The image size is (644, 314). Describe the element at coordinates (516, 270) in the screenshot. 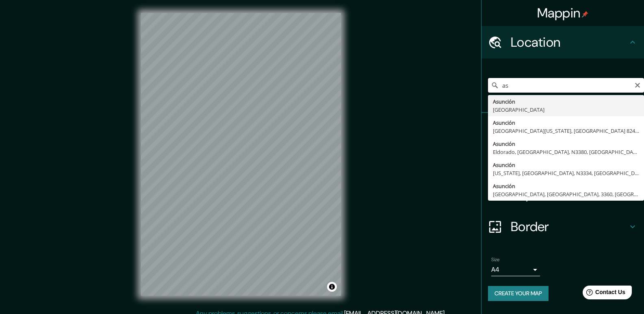

I see `div: A4` at that location.